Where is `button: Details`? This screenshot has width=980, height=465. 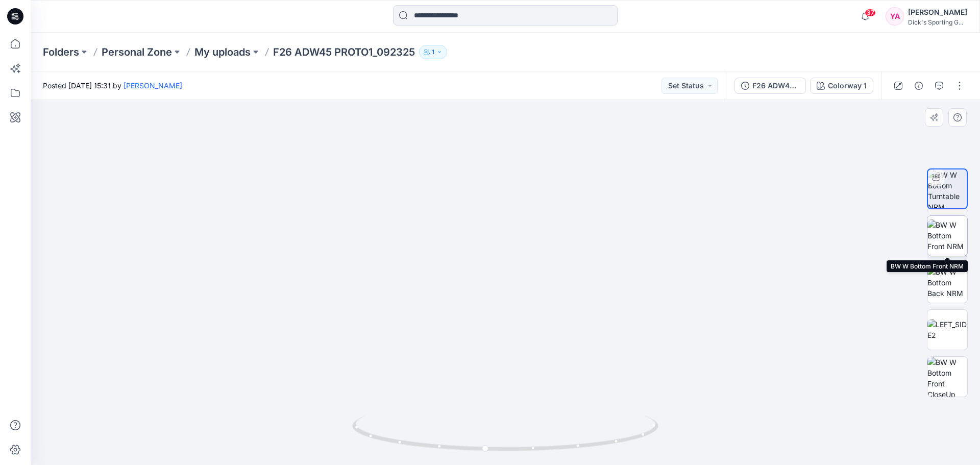
button: Details is located at coordinates (919, 85).